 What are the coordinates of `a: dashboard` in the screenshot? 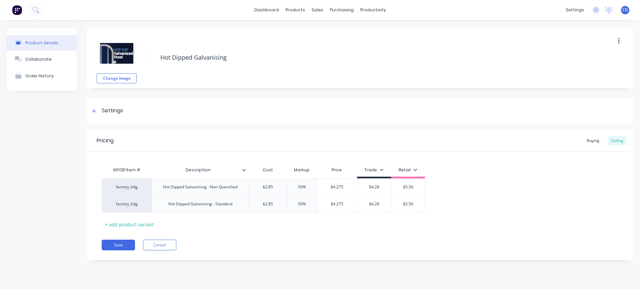 It's located at (266, 10).